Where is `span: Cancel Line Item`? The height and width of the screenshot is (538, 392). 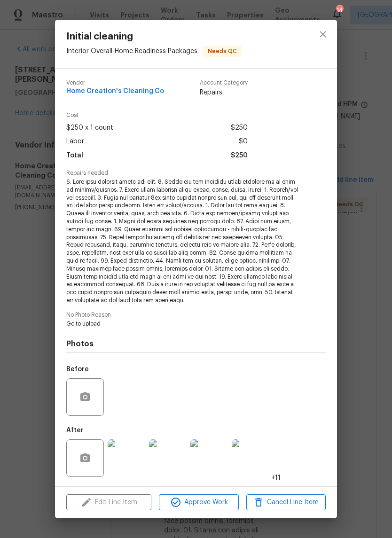 span: Cancel Line Item is located at coordinates (286, 502).